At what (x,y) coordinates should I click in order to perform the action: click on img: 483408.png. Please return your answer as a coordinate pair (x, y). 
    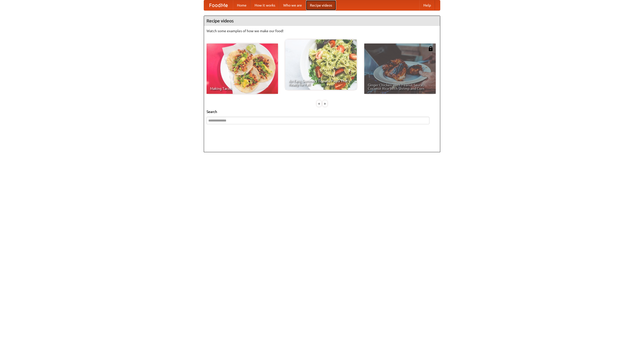
    Looking at the image, I should click on (431, 49).